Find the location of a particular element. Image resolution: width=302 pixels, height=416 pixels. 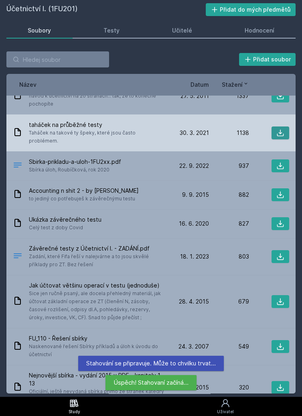

span: Jak účtovat většinu operací v testu (jednoduše) is located at coordinates (97, 285).